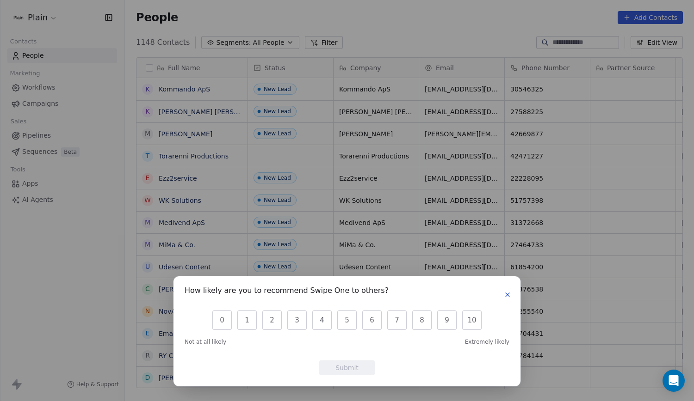 The width and height of the screenshot is (694, 401). I want to click on button: 3, so click(297, 321).